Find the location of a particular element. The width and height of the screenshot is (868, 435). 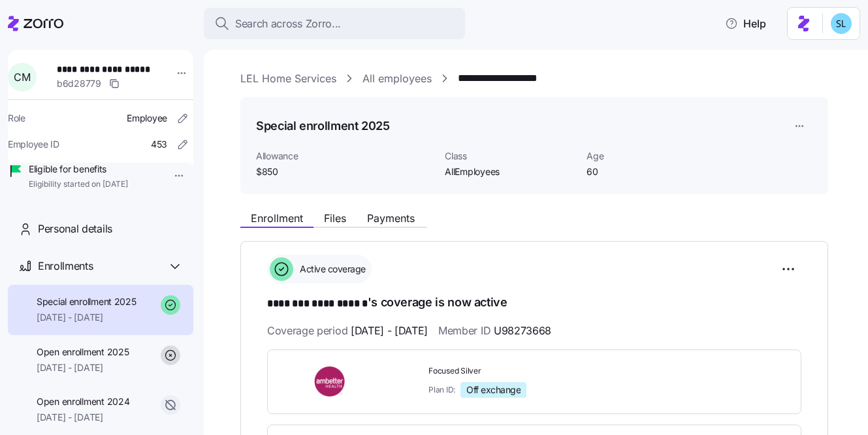

span: b6d28779 is located at coordinates (79, 84).